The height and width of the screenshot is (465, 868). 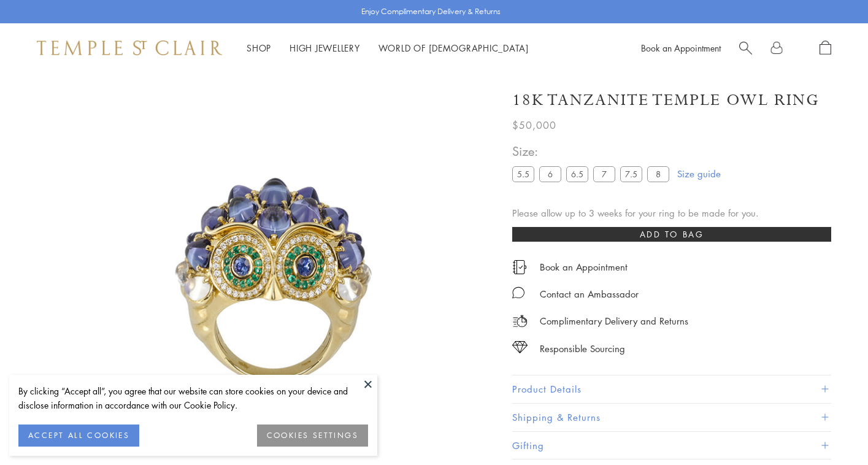 What do you see at coordinates (519, 321) in the screenshot?
I see `img: icon_delivery.svg` at bounding box center [519, 321].